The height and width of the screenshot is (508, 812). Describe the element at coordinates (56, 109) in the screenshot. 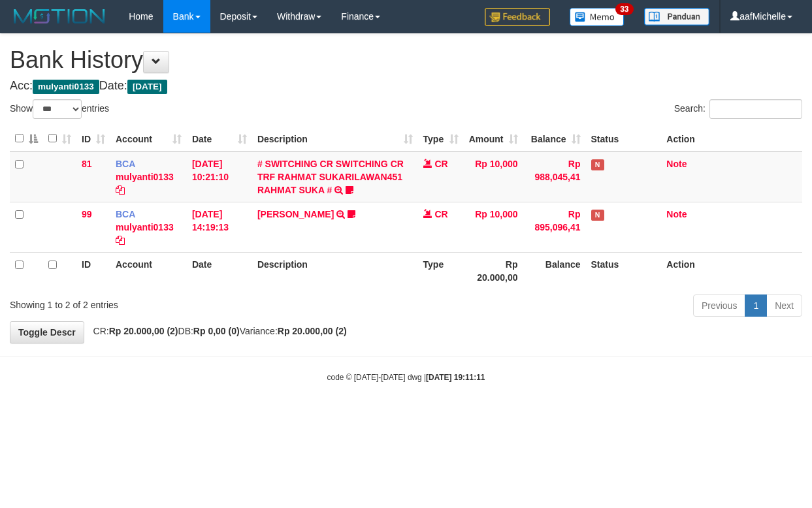

I see `select: Showentries` at that location.